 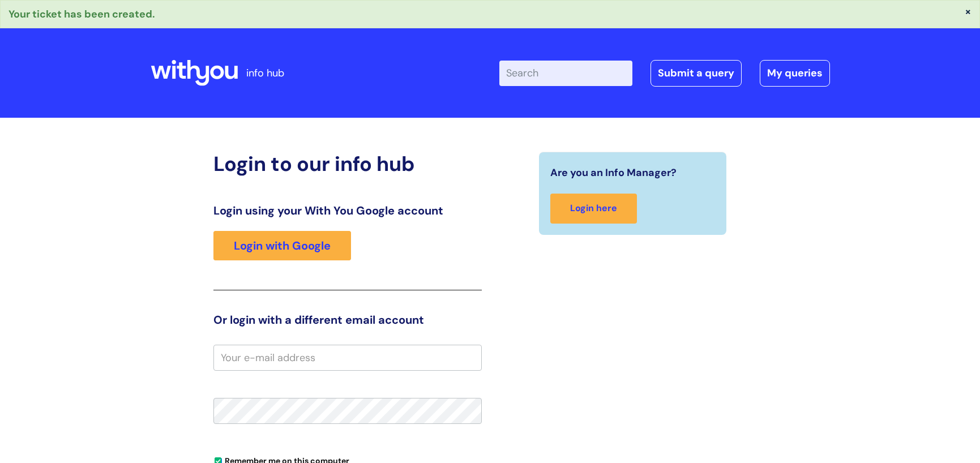 What do you see at coordinates (348, 358) in the screenshot?
I see `input: Your e-mail address` at bounding box center [348, 358].